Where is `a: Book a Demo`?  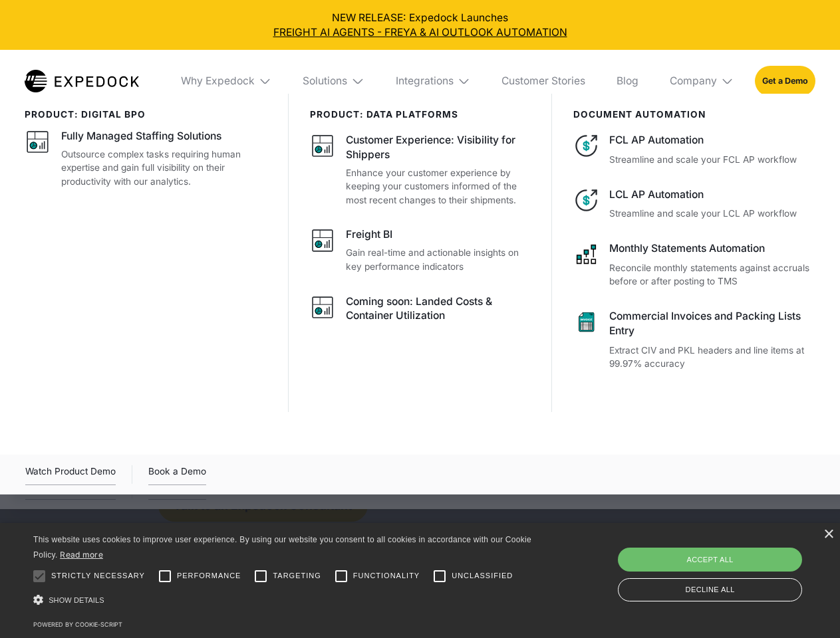
a: Book a Demo is located at coordinates (177, 475).